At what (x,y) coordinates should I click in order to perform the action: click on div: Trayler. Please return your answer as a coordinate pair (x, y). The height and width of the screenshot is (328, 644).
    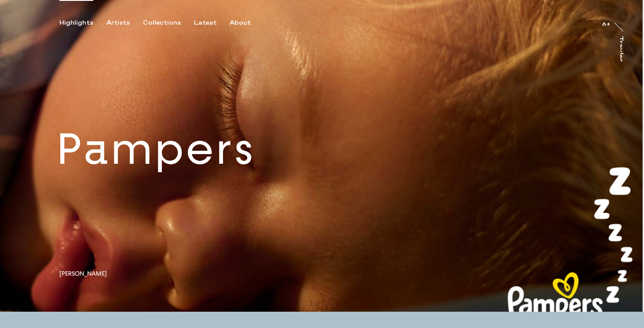
    Looking at the image, I should click on (620, 49).